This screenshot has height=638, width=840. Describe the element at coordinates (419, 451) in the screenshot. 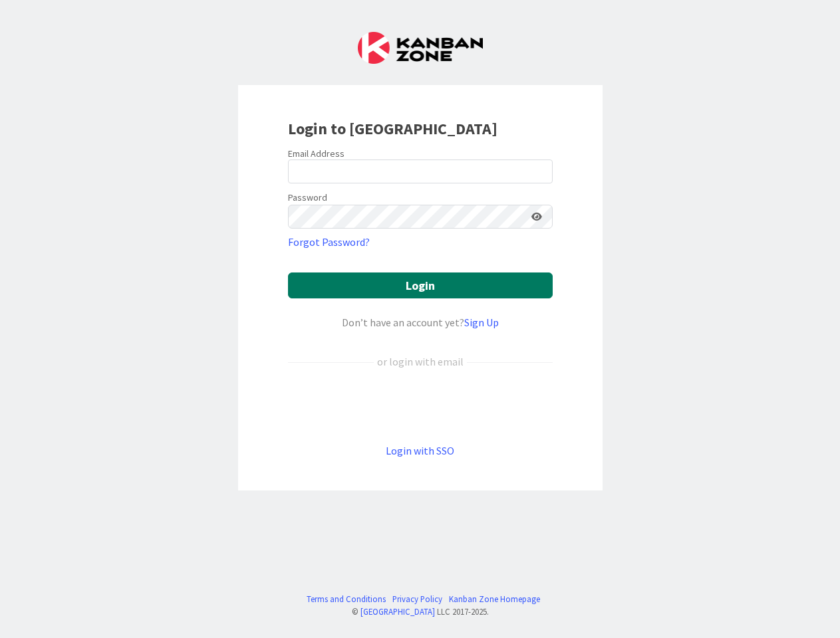

I see `a: Login with SSO` at that location.